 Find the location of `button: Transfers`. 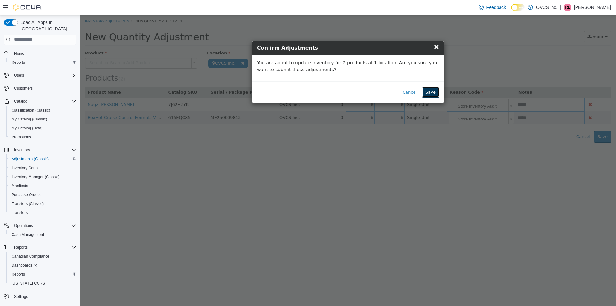

button: Transfers is located at coordinates (43, 213).